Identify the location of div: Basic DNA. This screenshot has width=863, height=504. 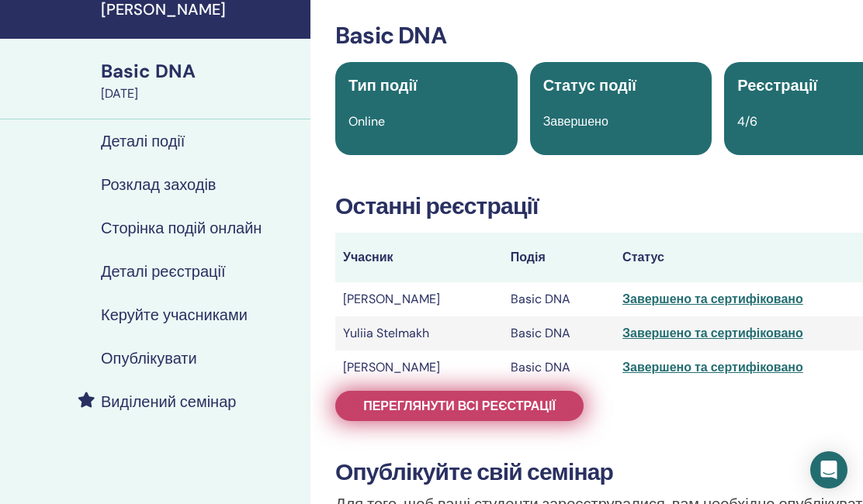
(201, 71).